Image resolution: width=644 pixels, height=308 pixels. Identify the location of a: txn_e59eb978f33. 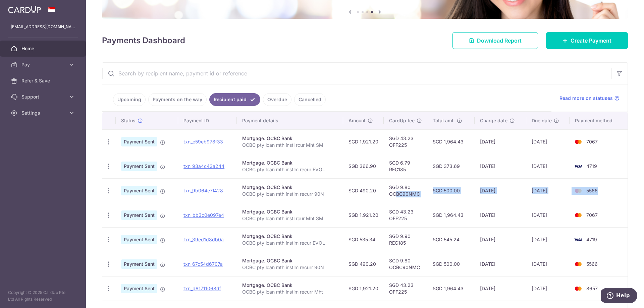
(203, 142).